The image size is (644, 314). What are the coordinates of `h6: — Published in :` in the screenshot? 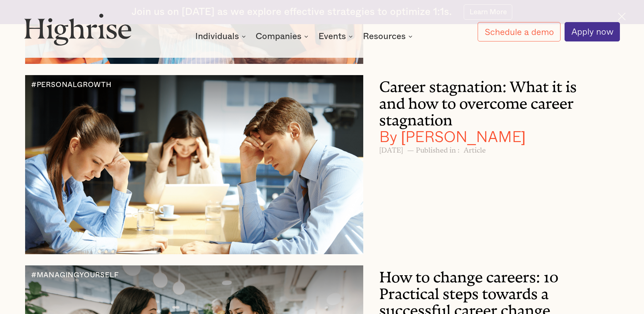 It's located at (433, 149).